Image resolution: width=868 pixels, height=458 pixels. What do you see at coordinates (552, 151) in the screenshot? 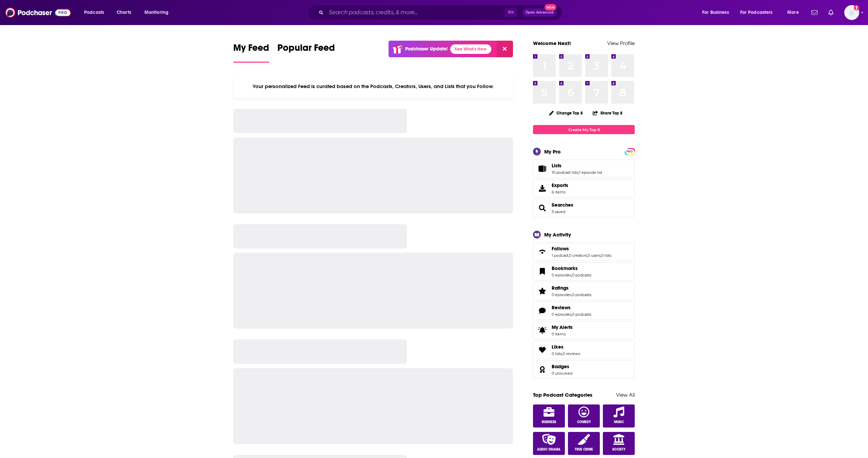
I see `div: My Pro` at bounding box center [552, 151].